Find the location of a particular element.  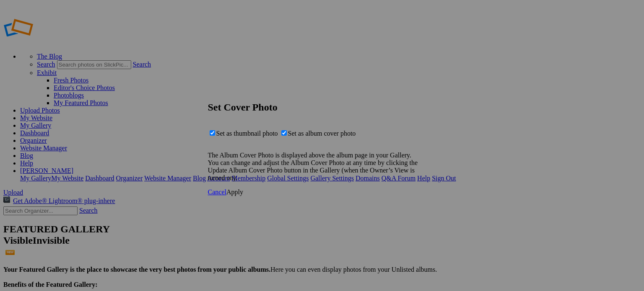

input: Set as album cover photo is located at coordinates (284, 133).